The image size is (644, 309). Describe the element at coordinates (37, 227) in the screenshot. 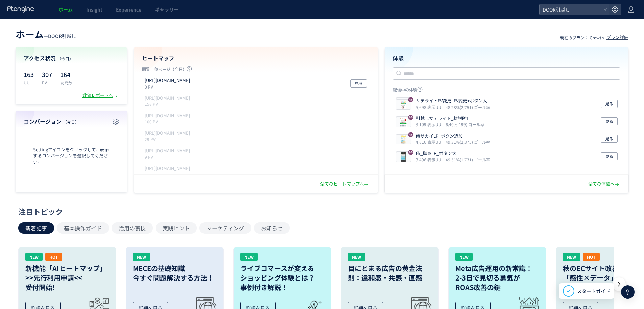

I see `button: 新着記事` at that location.